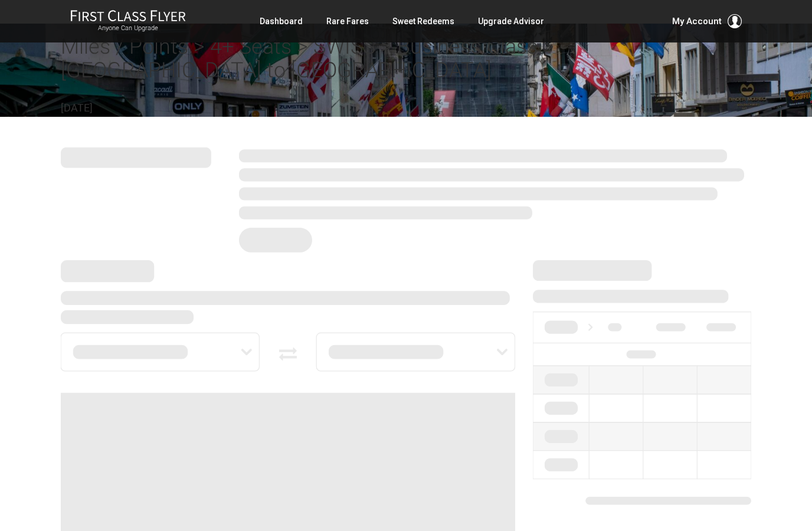 This screenshot has width=812, height=531. Describe the element at coordinates (511, 22) in the screenshot. I see `a: Upgrade Advisor` at that location.